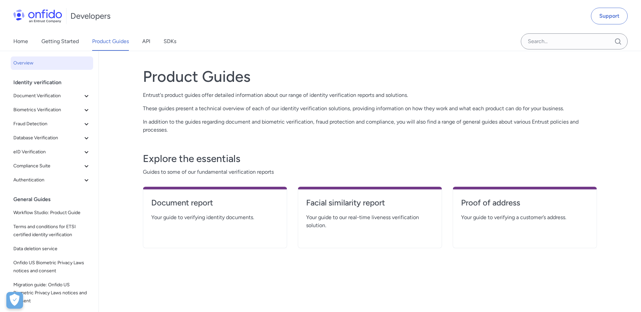 The height and width of the screenshot is (312, 641). Describe the element at coordinates (48, 152) in the screenshot. I see `span: eID Verification` at that location.